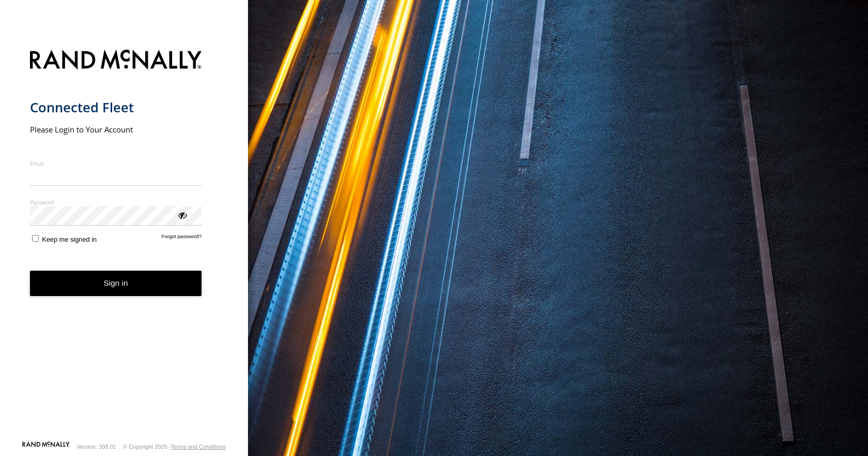 The image size is (868, 456). What do you see at coordinates (69, 239) in the screenshot?
I see `span: Keep me signed in` at bounding box center [69, 239].